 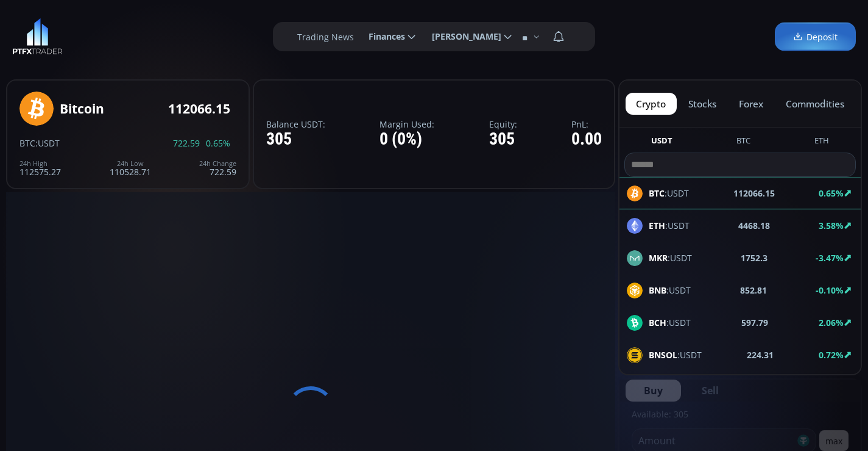 What do you see at coordinates (744, 142) in the screenshot?
I see `button: BTC` at bounding box center [744, 142].